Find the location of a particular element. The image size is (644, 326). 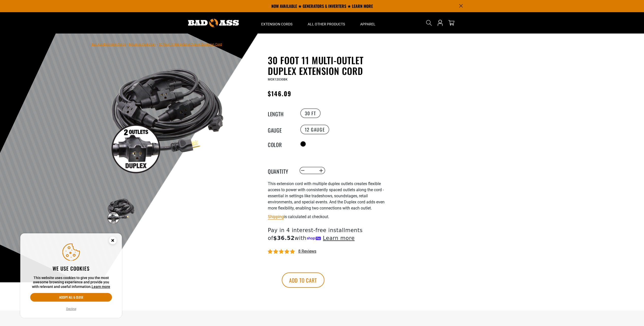

legend: Color is located at coordinates (280, 144).